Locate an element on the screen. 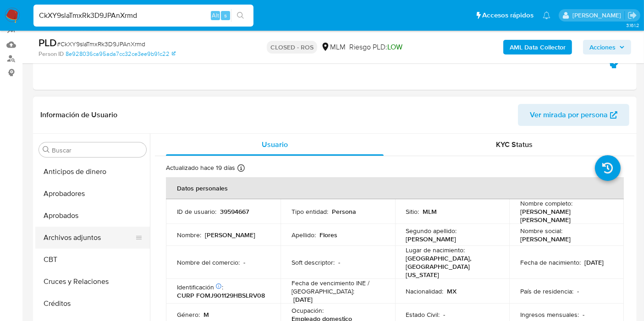 This screenshot has width=644, height=321. p: Nombre social : is located at coordinates (541, 231).